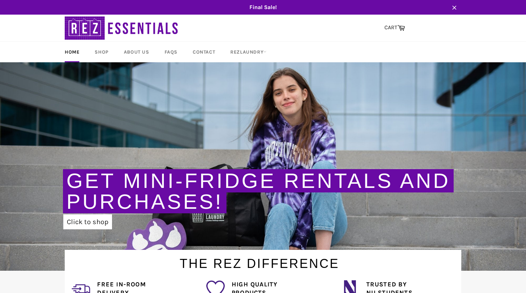  What do you see at coordinates (88, 222) in the screenshot?
I see `a: Click to shop` at bounding box center [88, 222].